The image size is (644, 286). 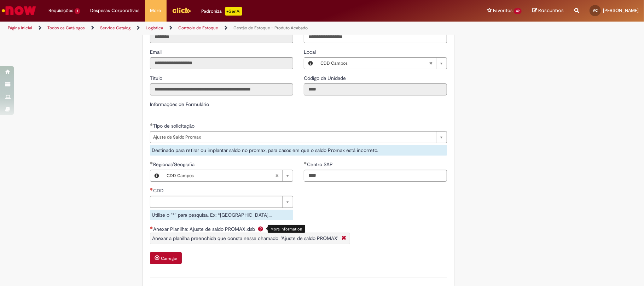 I want to click on abbr: Limpar campo Regional/Geografia, so click(x=277, y=176).